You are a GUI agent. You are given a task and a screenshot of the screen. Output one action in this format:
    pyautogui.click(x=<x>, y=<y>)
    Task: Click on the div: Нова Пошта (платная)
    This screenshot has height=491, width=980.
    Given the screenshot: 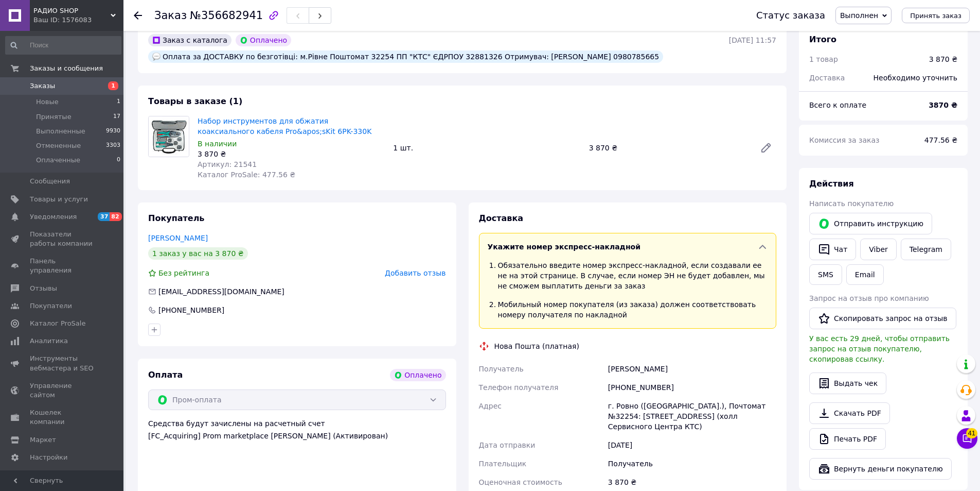 What is the action you would take?
    pyautogui.click(x=537, y=346)
    